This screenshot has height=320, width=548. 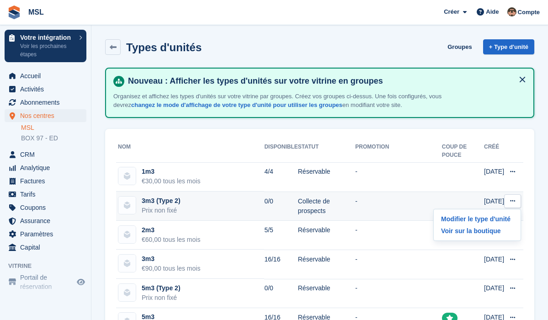 I want to click on img: stora-icon-8386f47178a22dfd0bd8f6a31ec36ba5ce8667c1dd55bd0f319d3a0aa187defe.svg, so click(x=14, y=12).